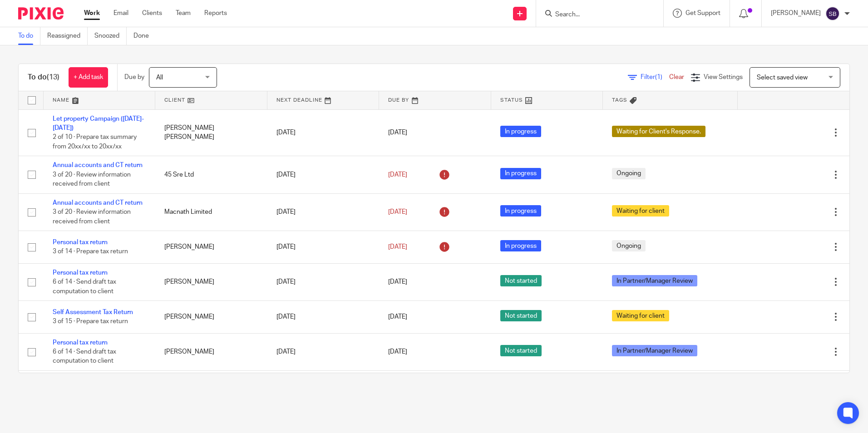 The height and width of the screenshot is (433, 868). Describe the element at coordinates (44, 77) in the screenshot. I see `h1: To do` at that location.